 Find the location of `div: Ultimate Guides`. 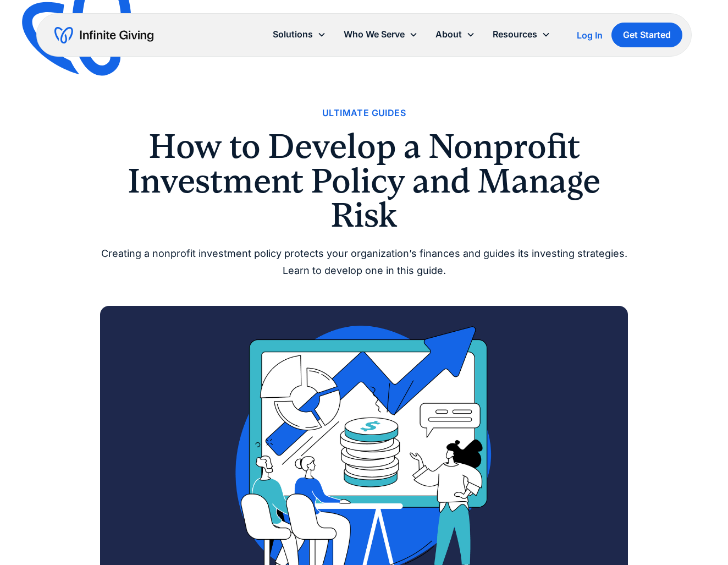

div: Ultimate Guides is located at coordinates (364, 112).